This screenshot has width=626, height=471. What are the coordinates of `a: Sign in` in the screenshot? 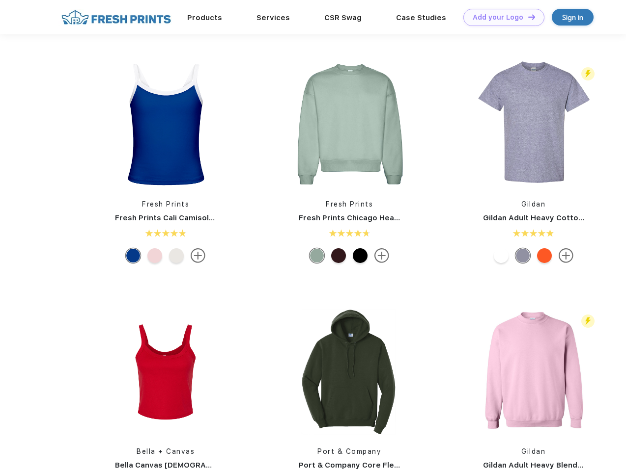 It's located at (572, 17).